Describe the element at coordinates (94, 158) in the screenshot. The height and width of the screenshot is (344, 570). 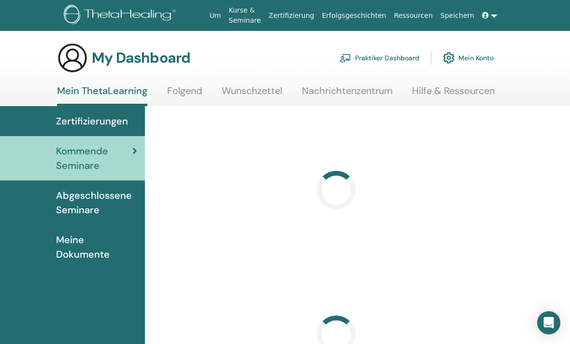
I see `span: Kommende Seminare` at that location.